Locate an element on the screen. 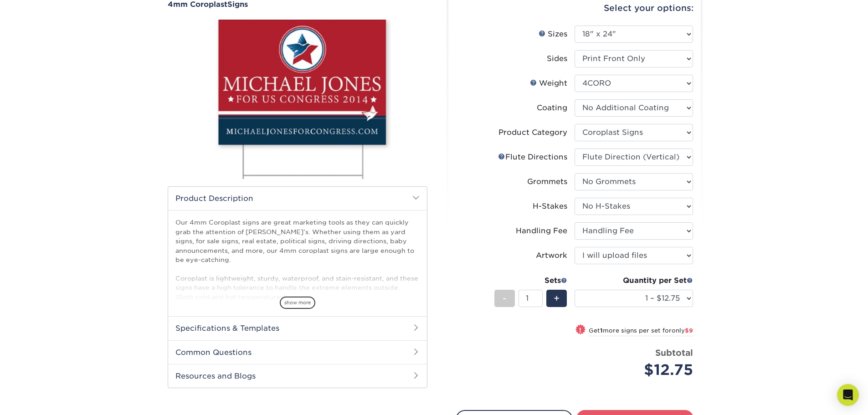 The height and width of the screenshot is (415, 868). span: $9 is located at coordinates (689, 331).